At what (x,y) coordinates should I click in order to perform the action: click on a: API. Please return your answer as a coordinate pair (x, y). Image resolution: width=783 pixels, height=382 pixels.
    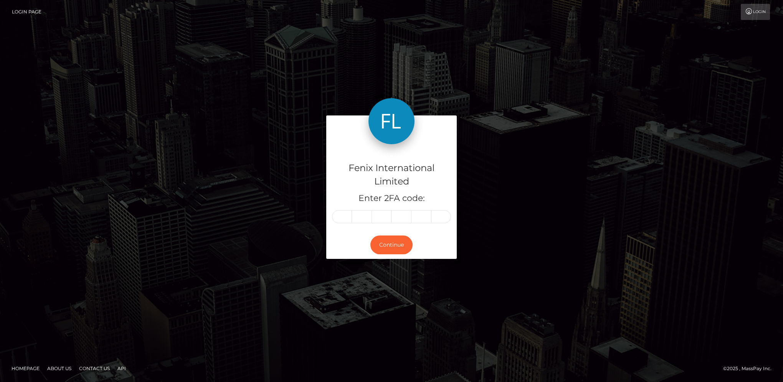
    Looking at the image, I should click on (122, 368).